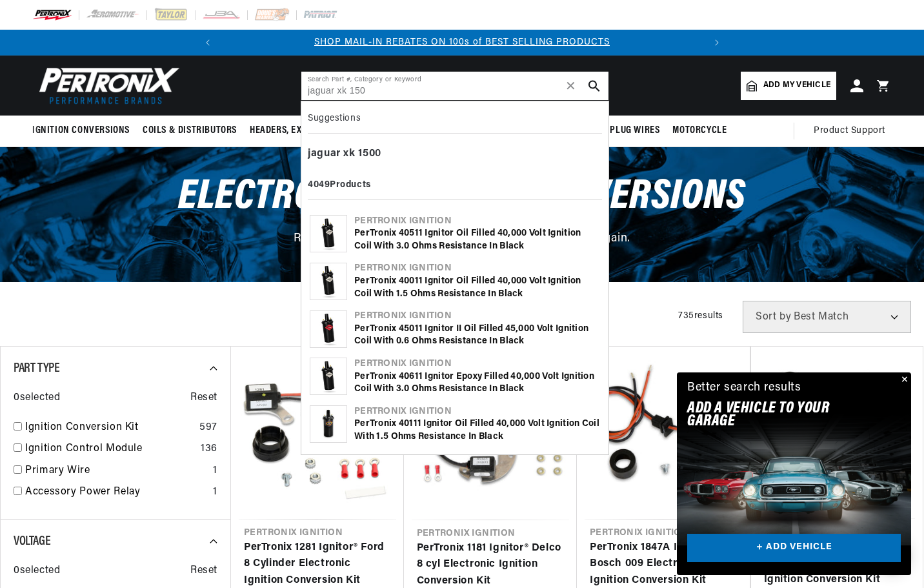 The height and width of the screenshot is (588, 924). Describe the element at coordinates (339, 185) in the screenshot. I see `b: 4049 Products` at that location.